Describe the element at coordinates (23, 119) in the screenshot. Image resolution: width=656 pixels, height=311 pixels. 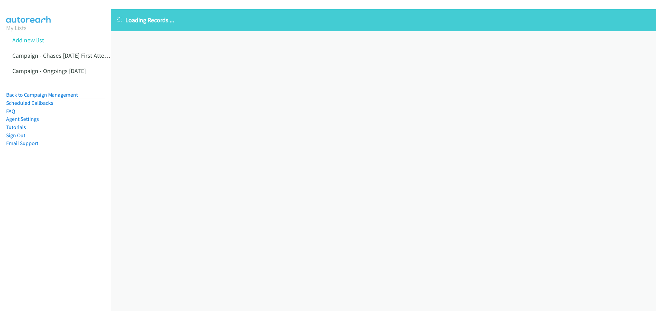
I see `a: Agent Settings` at that location.